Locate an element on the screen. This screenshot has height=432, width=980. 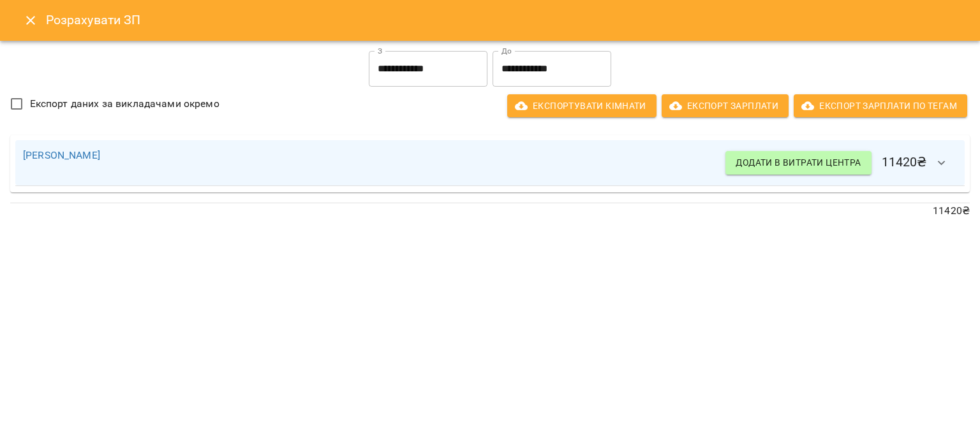
button: Експортувати кімнати is located at coordinates (582, 105).